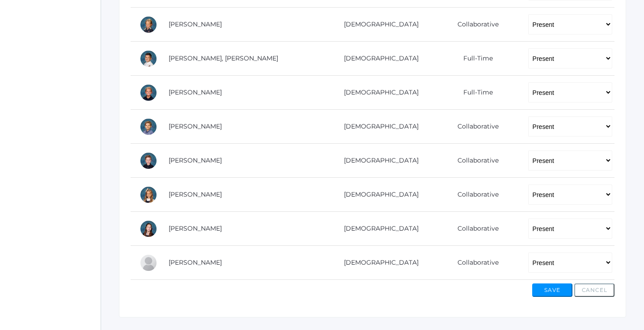  What do you see at coordinates (148, 59) in the screenshot?
I see `div: Cooper Reyes` at bounding box center [148, 59].